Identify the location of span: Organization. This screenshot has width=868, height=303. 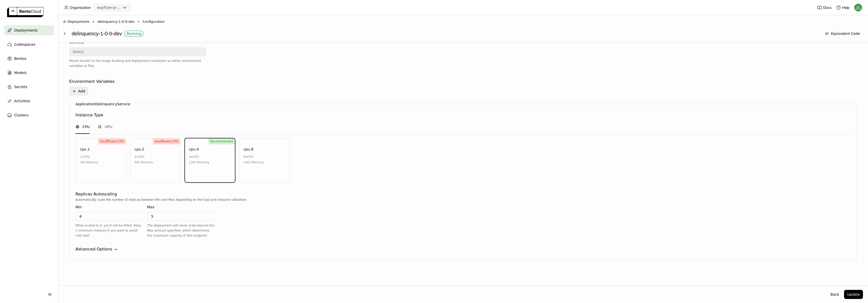
(80, 8).